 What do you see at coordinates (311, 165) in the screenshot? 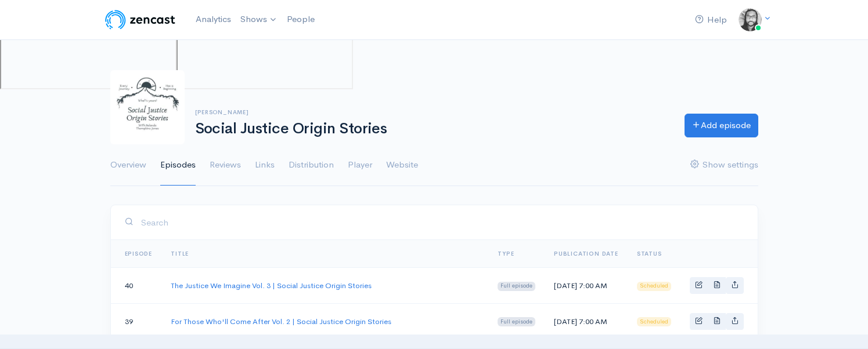
I see `a: Distribution` at bounding box center [311, 165].